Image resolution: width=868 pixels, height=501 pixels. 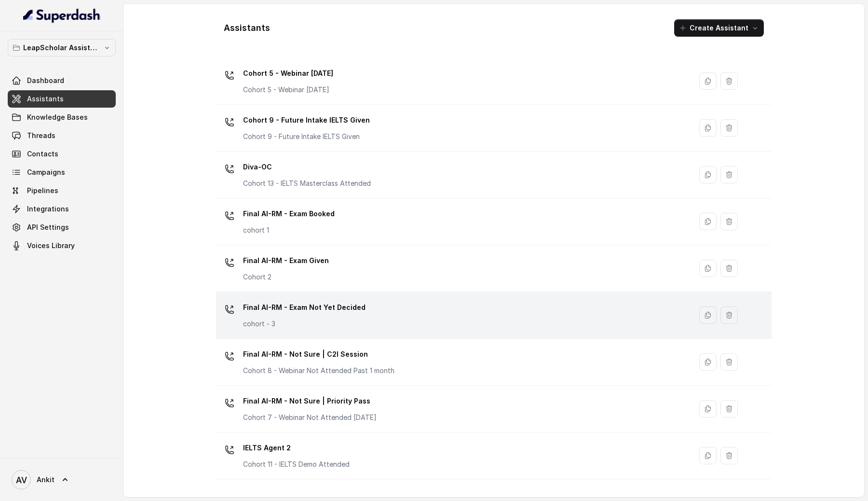 I want to click on span: Contacts, so click(x=42, y=154).